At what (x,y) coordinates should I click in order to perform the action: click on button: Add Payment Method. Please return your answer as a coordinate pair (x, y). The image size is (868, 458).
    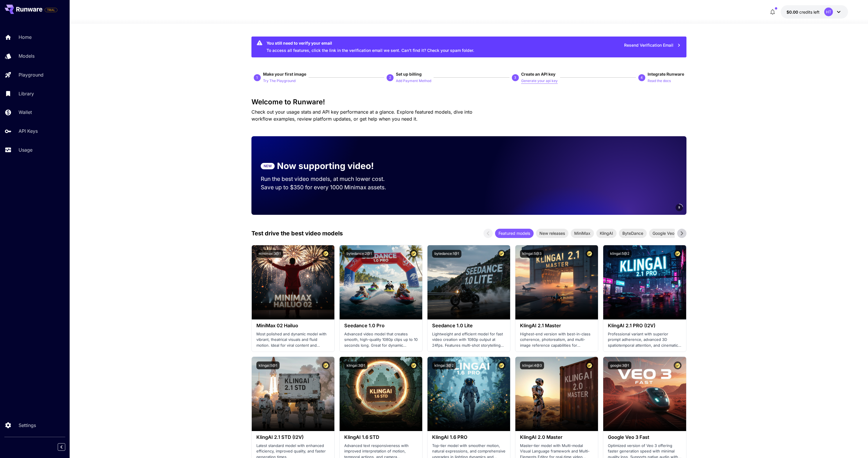
    Looking at the image, I should click on (414, 81).